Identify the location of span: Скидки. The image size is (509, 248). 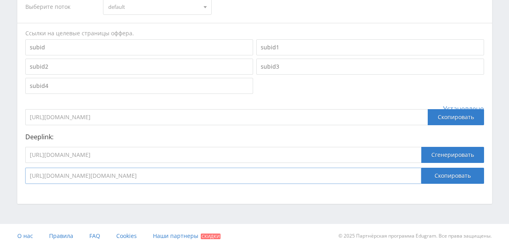
(210, 237).